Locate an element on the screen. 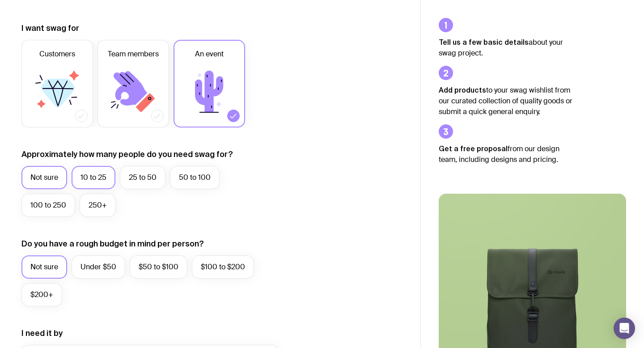 Image resolution: width=644 pixels, height=348 pixels. label: I want swag for is located at coordinates (50, 28).